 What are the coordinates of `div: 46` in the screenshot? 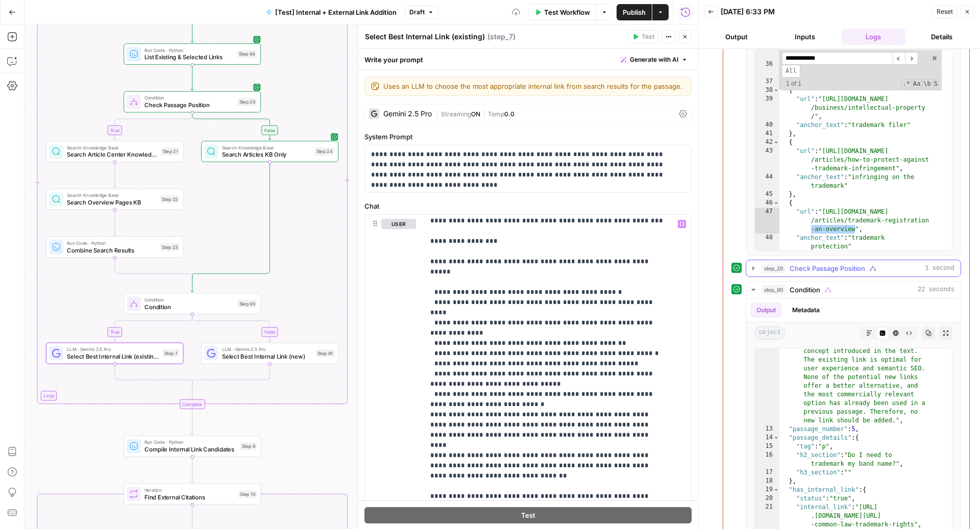 It's located at (767, 203).